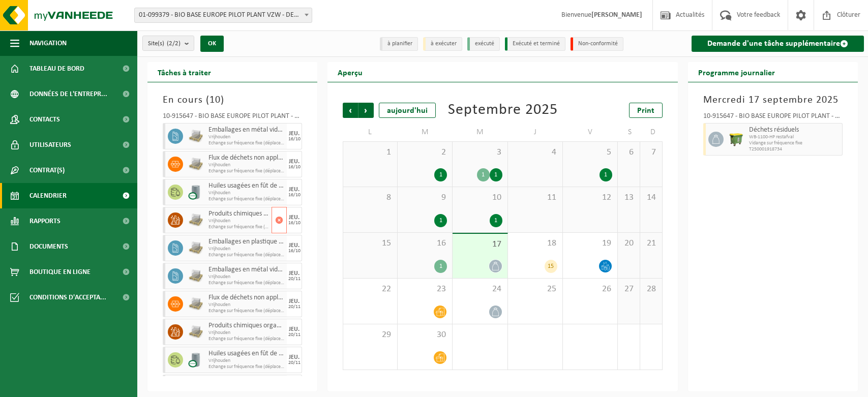 This screenshot has width=868, height=397. Describe the element at coordinates (551, 266) in the screenshot. I see `div: 15` at that location.